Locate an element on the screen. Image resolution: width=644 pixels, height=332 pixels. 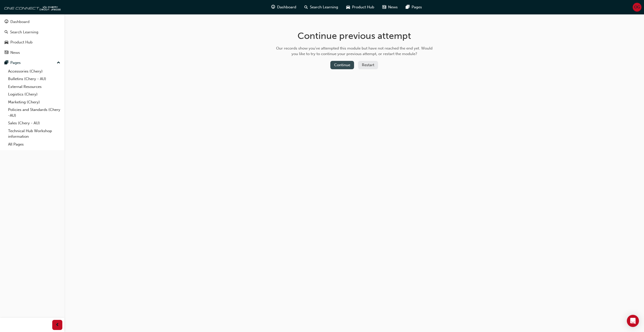
a: Product Hub is located at coordinates (32, 42).